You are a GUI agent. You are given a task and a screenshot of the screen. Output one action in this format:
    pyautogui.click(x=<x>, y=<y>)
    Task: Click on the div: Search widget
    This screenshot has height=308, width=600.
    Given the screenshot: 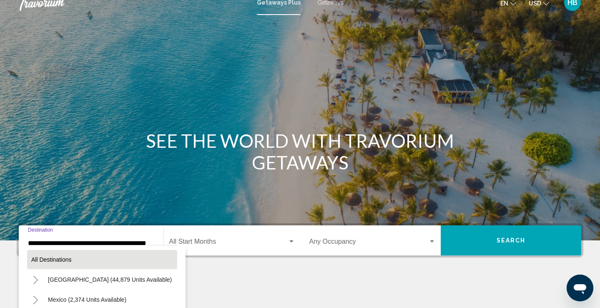 What is the action you would take?
    pyautogui.click(x=300, y=240)
    